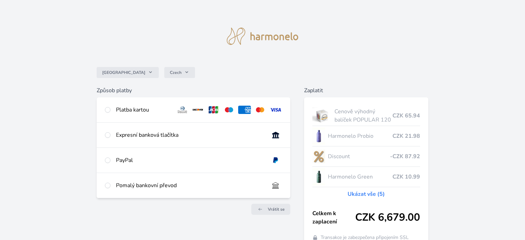  Describe the element at coordinates (366, 194) in the screenshot. I see `a: Ukázat vše (5)` at that location.